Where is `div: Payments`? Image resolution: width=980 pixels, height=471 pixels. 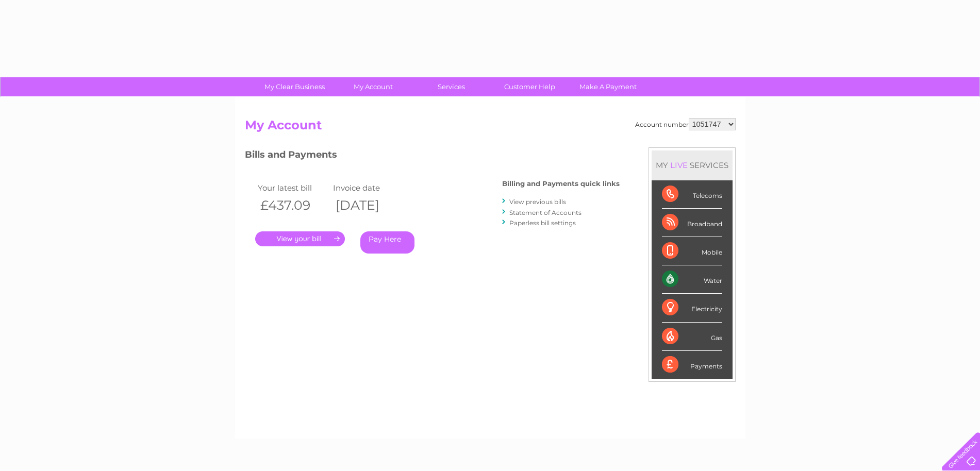
div: Payments is located at coordinates (692, 365).